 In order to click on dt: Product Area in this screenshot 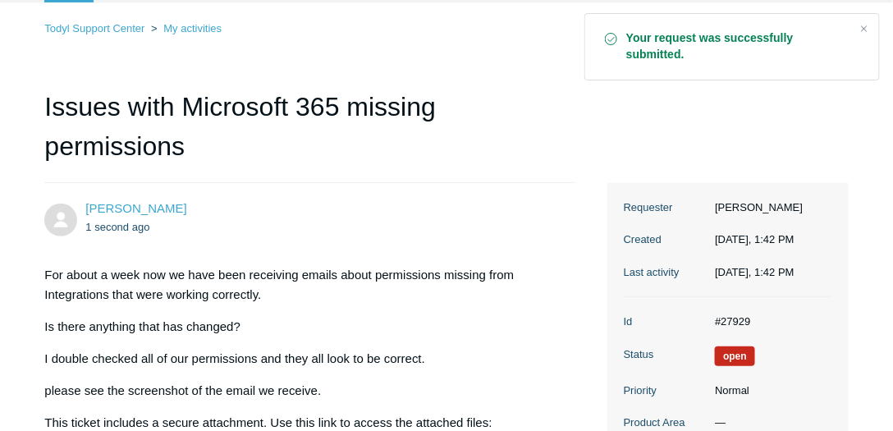, I will do `click(666, 423)`.